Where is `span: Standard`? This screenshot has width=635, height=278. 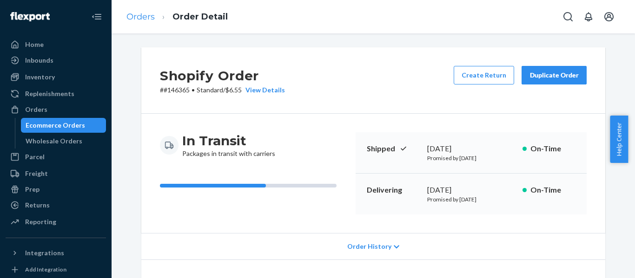 span: Standard is located at coordinates (210, 90).